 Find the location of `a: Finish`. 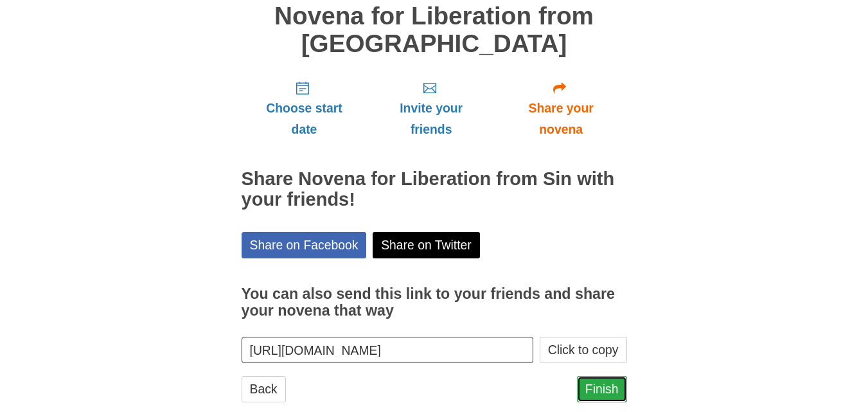

a: Finish is located at coordinates (602, 389).